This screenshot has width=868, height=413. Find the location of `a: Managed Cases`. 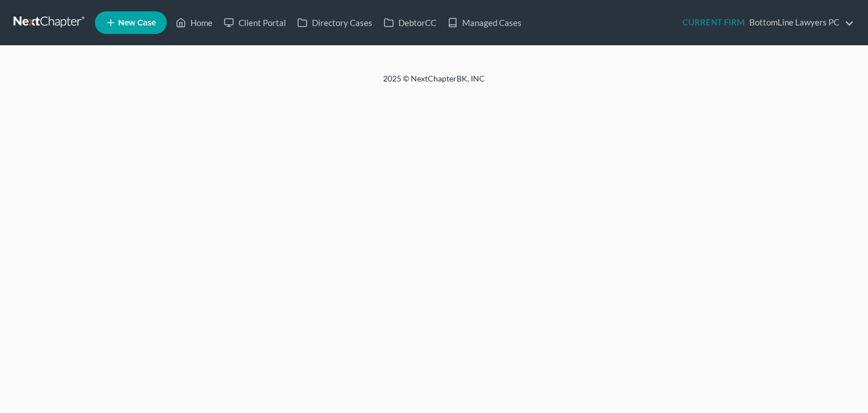

a: Managed Cases is located at coordinates (484, 23).